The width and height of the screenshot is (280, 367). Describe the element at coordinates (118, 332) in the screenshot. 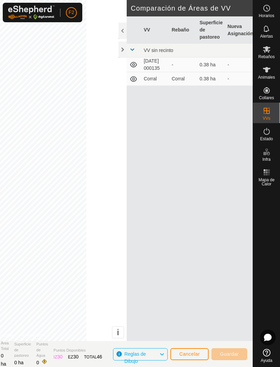

I see `button: i` at that location.